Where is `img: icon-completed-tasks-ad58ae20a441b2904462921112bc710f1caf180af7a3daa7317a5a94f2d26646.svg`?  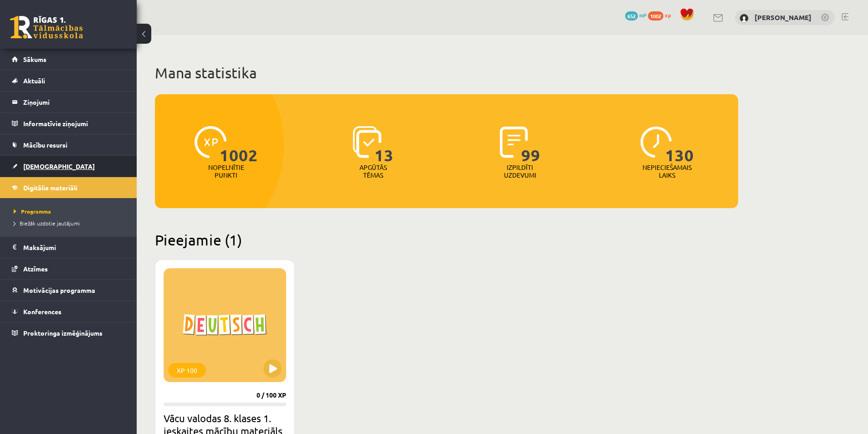
img: icon-completed-tasks-ad58ae20a441b2904462921112bc710f1caf180af7a3daa7317a5a94f2d26646.svg is located at coordinates (514, 142).